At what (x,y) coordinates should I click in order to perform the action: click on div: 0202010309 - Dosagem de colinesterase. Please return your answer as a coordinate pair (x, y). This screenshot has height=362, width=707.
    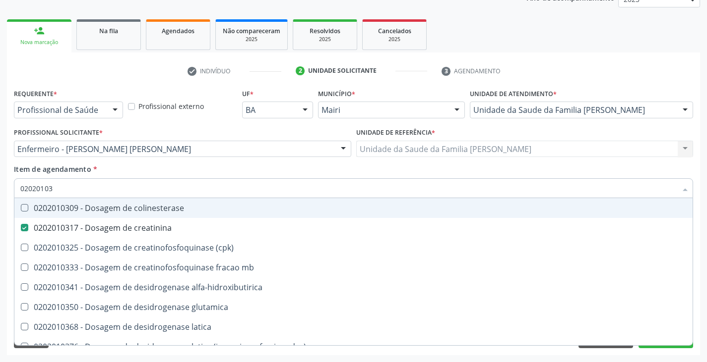
    Looking at the image, I should click on (353, 208).